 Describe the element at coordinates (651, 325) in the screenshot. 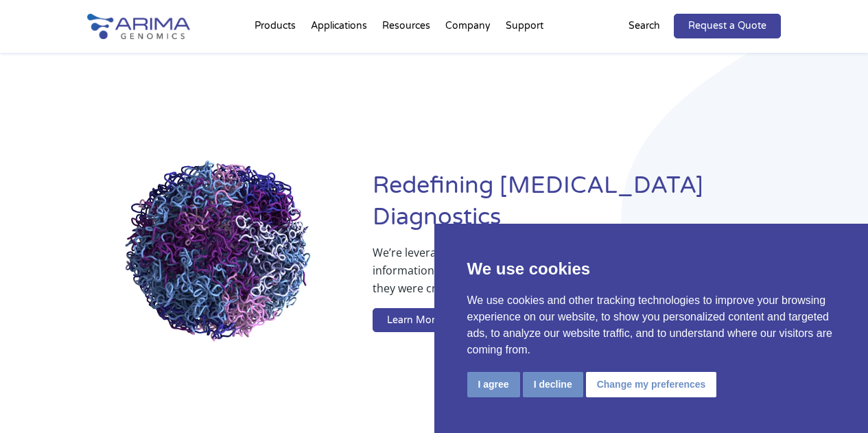

I see `p: We use cookies and other tracking technologies to improve your browsing experience on our website...` at that location.